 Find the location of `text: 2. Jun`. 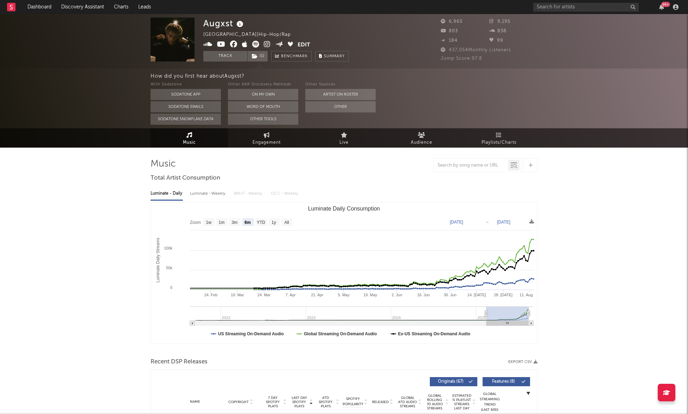

text: 2. Jun is located at coordinates (397, 295).